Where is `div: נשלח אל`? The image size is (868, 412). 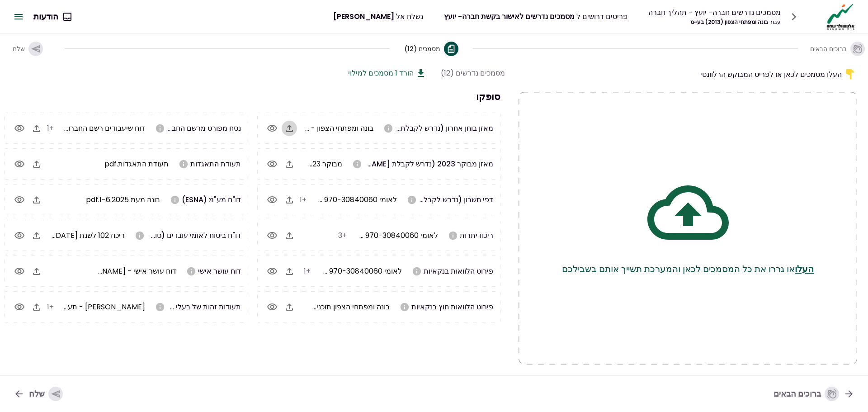 div: נשלח אל is located at coordinates (378, 16).